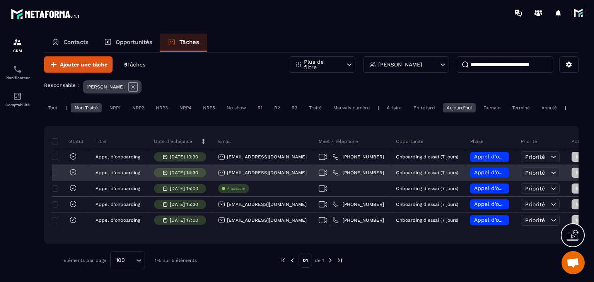  I want to click on p: Opportunités, so click(134, 42).